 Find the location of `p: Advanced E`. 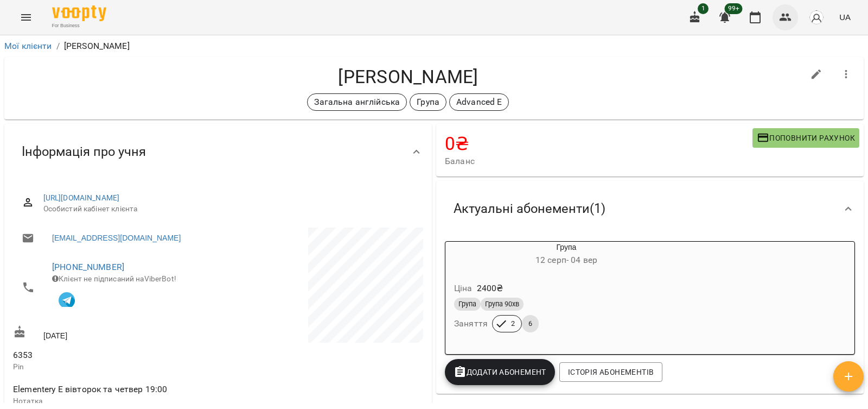

p: Advanced E is located at coordinates (479, 102).